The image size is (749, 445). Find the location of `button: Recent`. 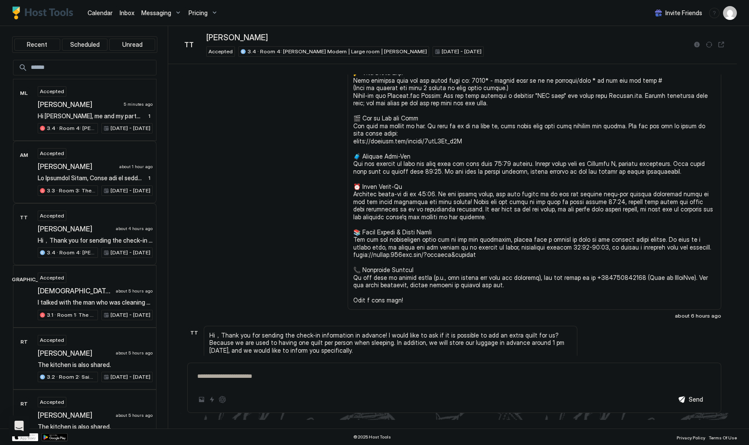

button: Recent is located at coordinates (37, 45).